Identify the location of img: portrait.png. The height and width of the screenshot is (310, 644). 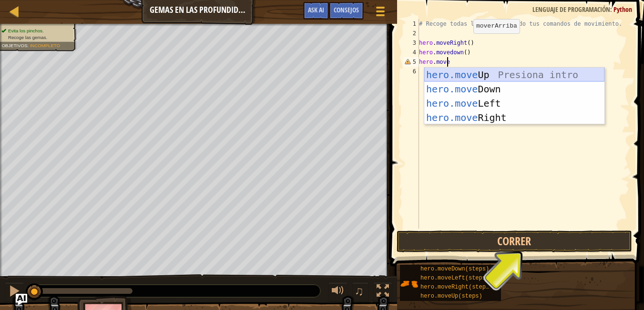
(409, 284).